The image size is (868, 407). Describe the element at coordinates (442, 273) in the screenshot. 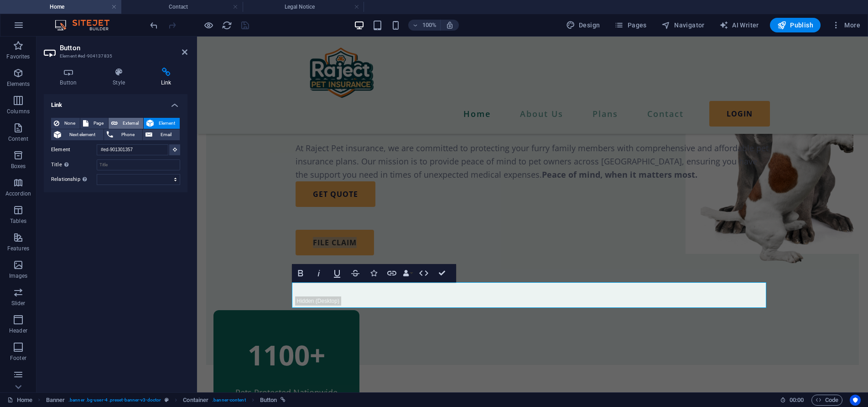

I see `button: Confirm (Ctrl+⏎)` at that location.